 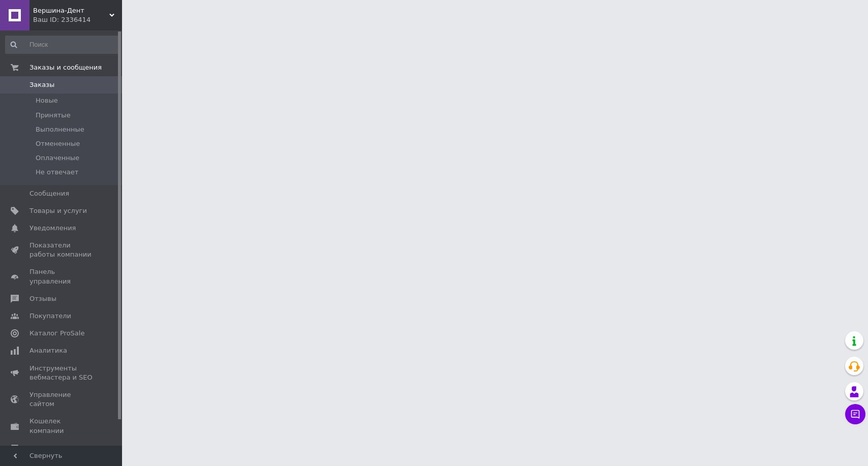 I want to click on span: Кошелек компании, so click(x=62, y=426).